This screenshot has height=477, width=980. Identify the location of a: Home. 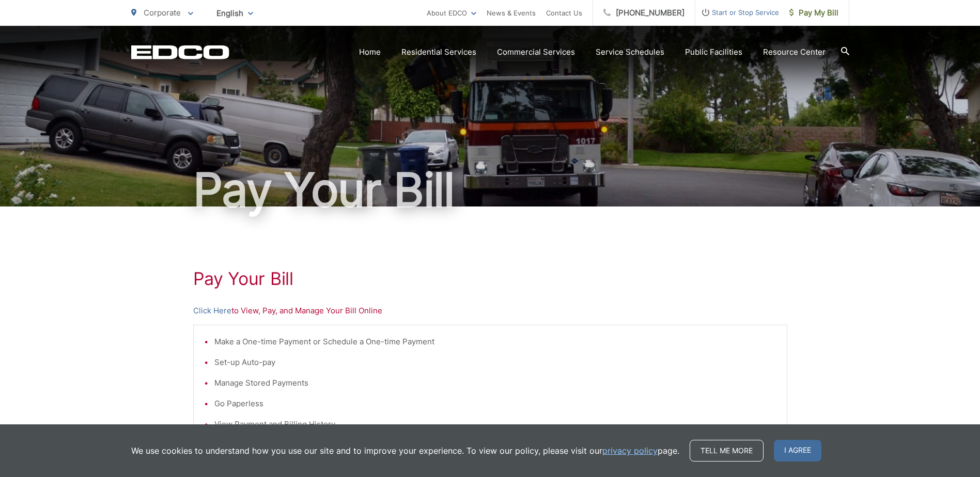
(370, 52).